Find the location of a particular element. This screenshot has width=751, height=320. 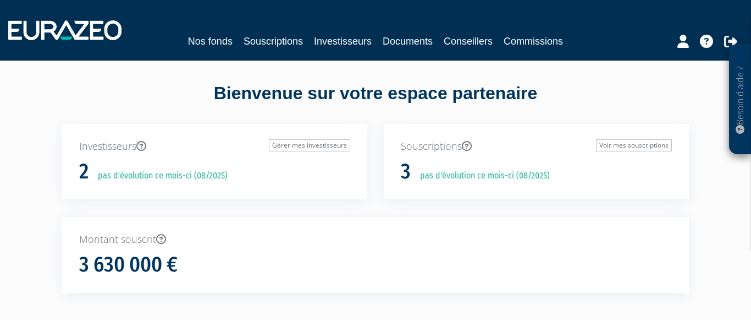

p: Besoin d'aide ? is located at coordinates (740, 100).